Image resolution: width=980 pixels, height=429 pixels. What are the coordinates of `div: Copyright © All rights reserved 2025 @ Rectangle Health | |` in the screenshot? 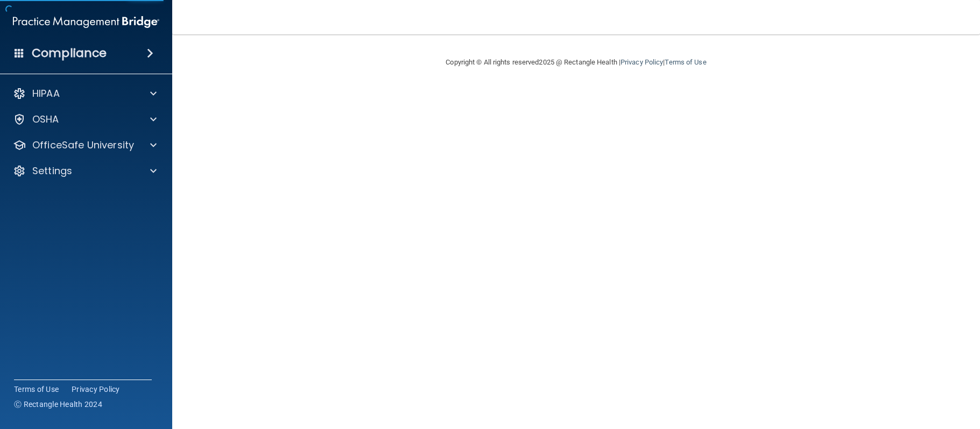 It's located at (577, 62).